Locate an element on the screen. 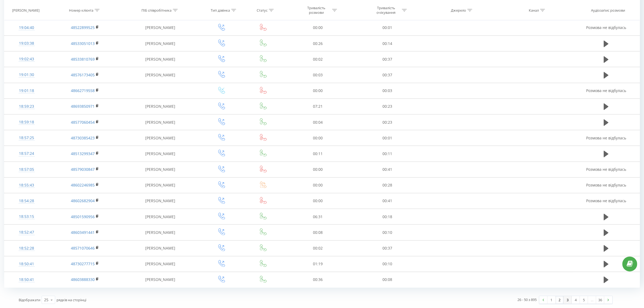 This screenshot has height=308, width=644. a: 48513299347 is located at coordinates (83, 153).